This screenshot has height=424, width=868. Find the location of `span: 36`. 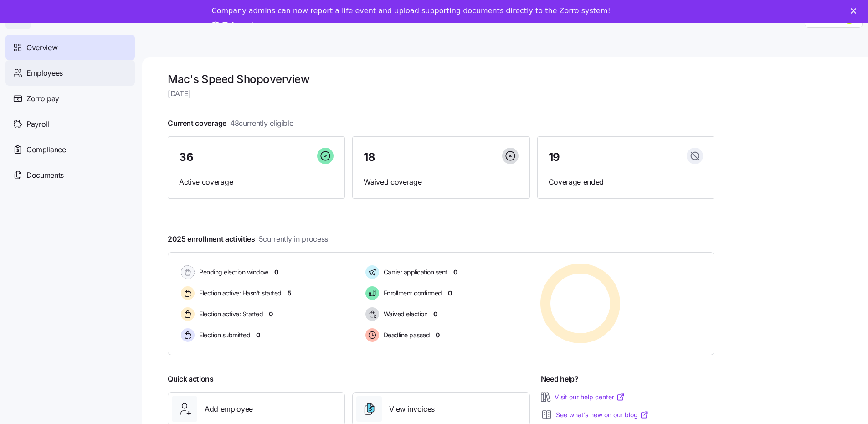

span: 36 is located at coordinates (186, 158).